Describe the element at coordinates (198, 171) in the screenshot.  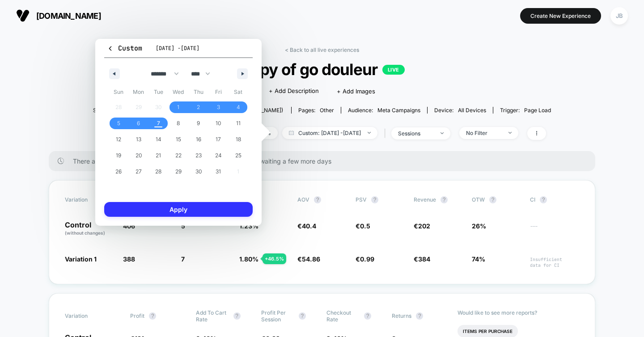
I see `button: 30` at that location.